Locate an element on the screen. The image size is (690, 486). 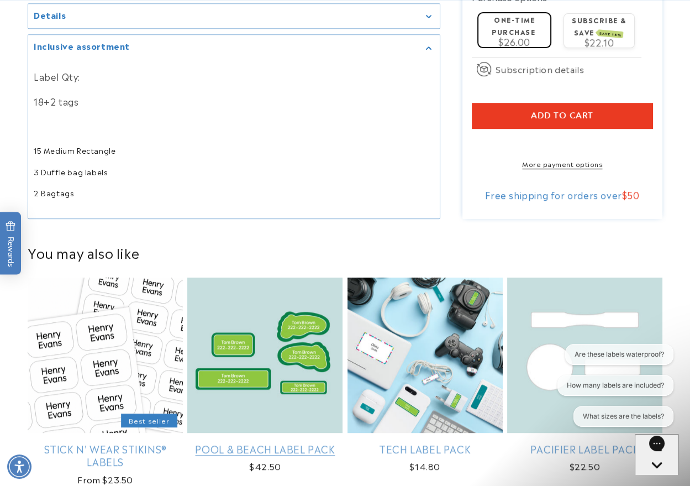
a: Stick N' Wear Stikins® Labels is located at coordinates (105, 455).